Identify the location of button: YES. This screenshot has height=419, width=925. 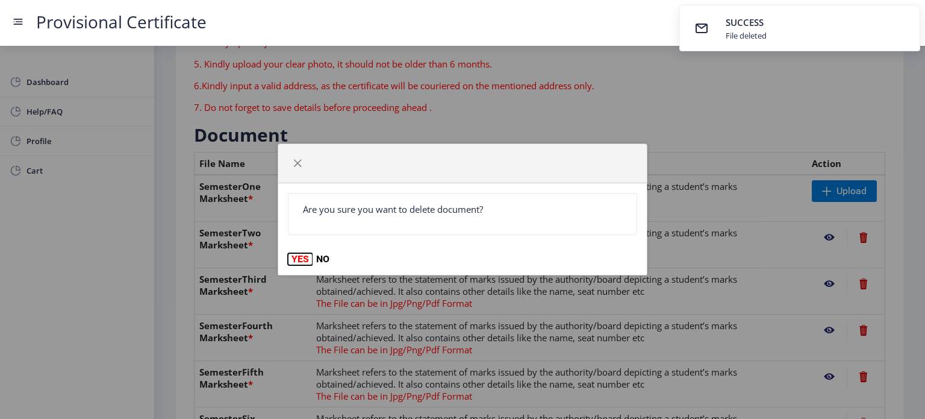
(300, 259).